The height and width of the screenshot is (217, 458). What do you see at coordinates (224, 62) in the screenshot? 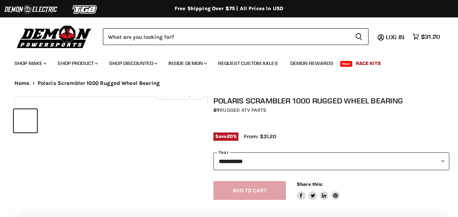
I see `ul: Main menu` at bounding box center [224, 62].